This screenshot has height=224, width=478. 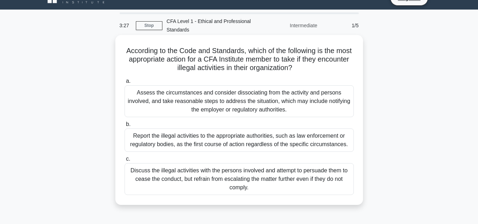 I want to click on div: Assess the circumstances and consider dissociating from the activity and persons involved, and ta..., so click(x=239, y=101).